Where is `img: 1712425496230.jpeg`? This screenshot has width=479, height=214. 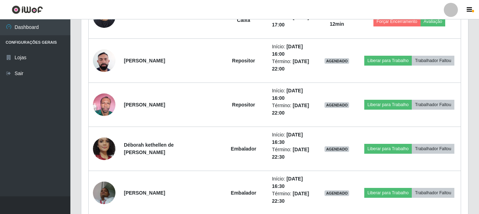 img: 1712425496230.jpeg is located at coordinates (104, 60).